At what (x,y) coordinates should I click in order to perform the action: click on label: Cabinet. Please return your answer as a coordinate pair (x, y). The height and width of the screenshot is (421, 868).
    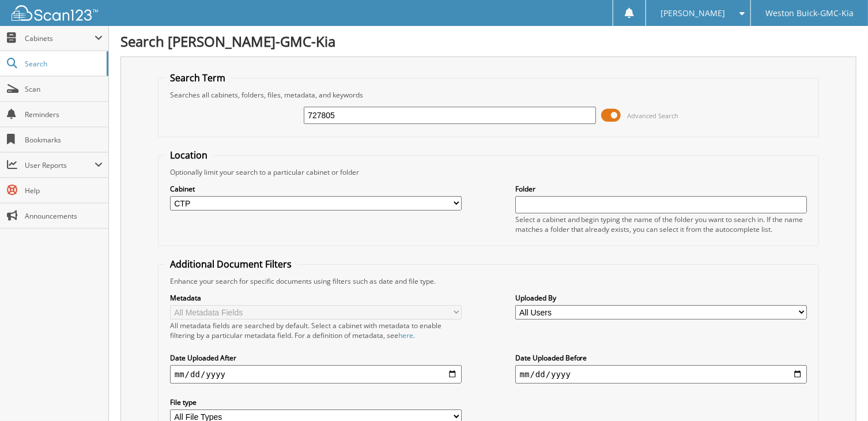
    Looking at the image, I should click on (316, 189).